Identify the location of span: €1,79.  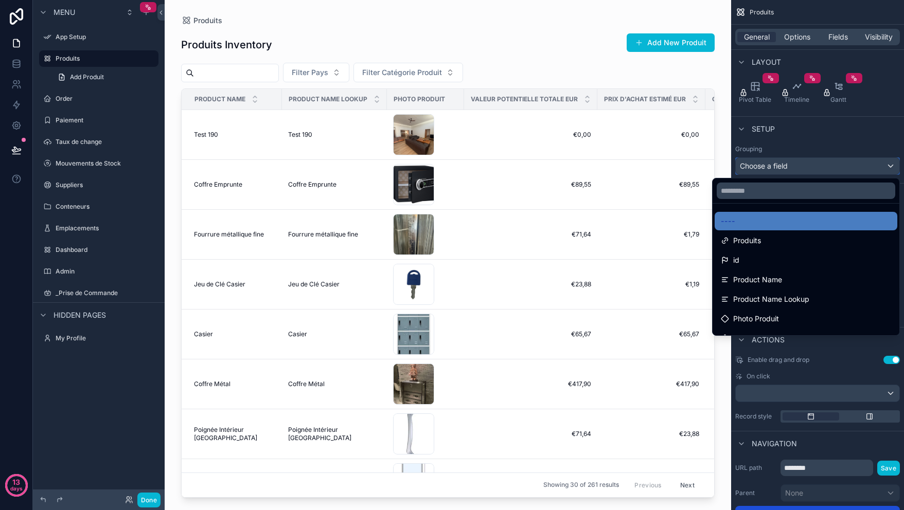
(651, 235).